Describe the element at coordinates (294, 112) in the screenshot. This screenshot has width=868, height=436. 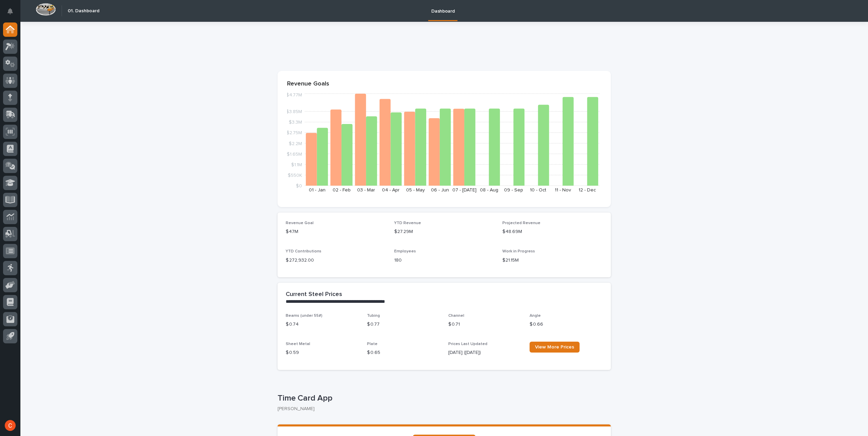
I see `tspan: $3.85M` at that location.